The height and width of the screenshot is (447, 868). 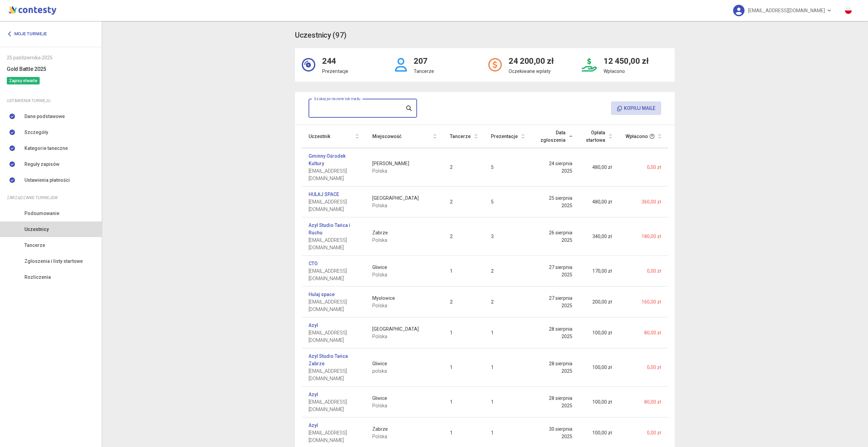 What do you see at coordinates (637, 136) in the screenshot?
I see `span: Wpłacono` at bounding box center [637, 136].